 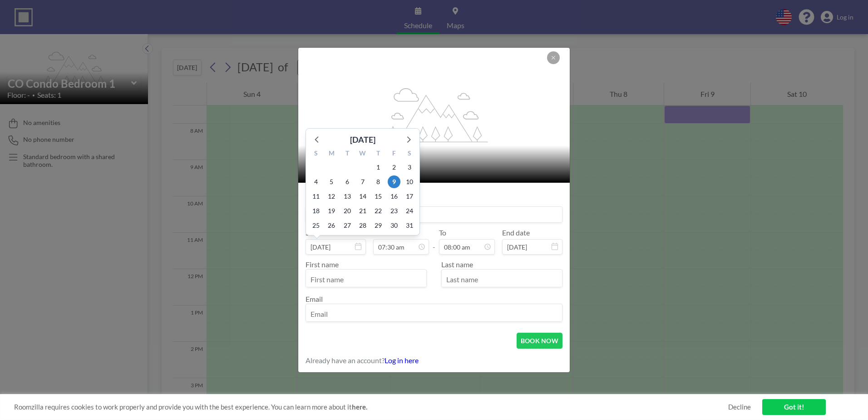 I want to click on span: Sunday, January 25, 2026, so click(x=316, y=226).